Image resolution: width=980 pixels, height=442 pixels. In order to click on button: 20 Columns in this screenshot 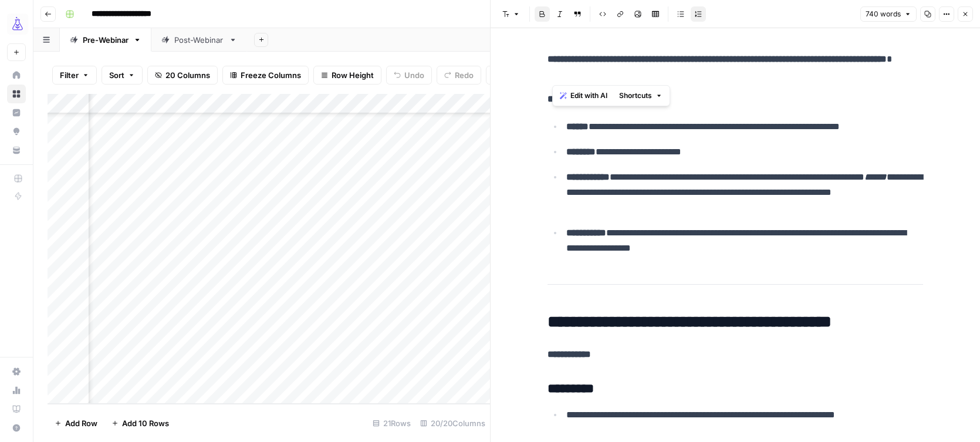, I will do `click(182, 75)`.